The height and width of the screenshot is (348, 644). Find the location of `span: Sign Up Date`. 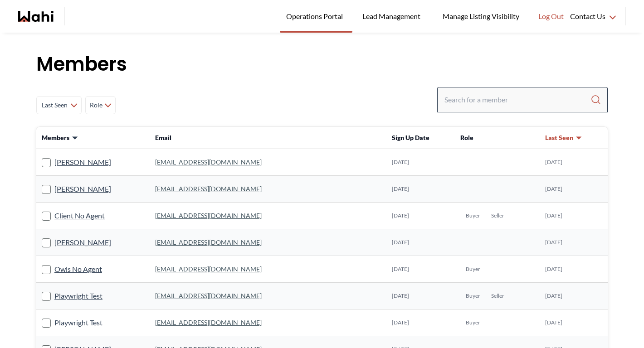

span: Sign Up Date is located at coordinates (410, 137).